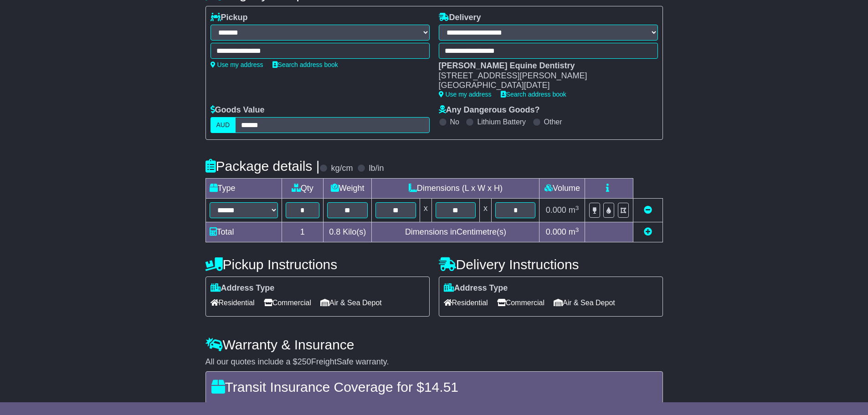  What do you see at coordinates (501, 121) in the screenshot?
I see `label: Lithium Battery` at bounding box center [501, 121].